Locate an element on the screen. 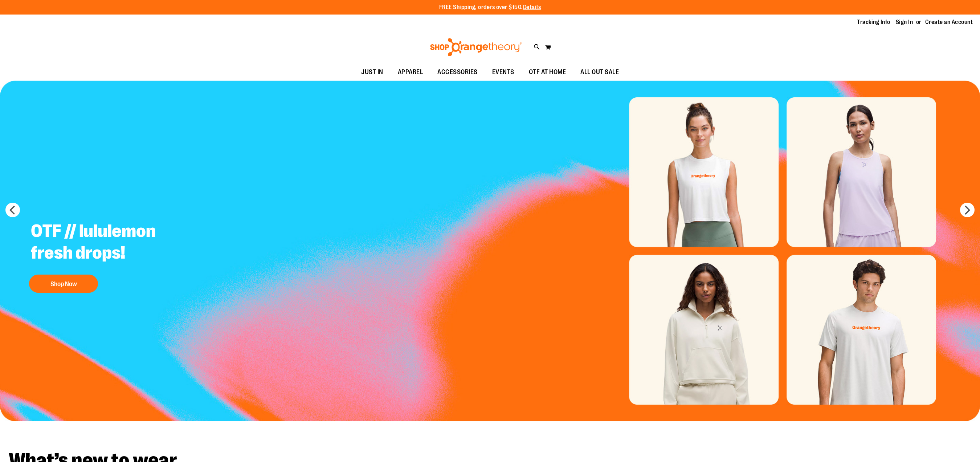 This screenshot has height=462, width=980. span: APPAREL is located at coordinates (410, 72).